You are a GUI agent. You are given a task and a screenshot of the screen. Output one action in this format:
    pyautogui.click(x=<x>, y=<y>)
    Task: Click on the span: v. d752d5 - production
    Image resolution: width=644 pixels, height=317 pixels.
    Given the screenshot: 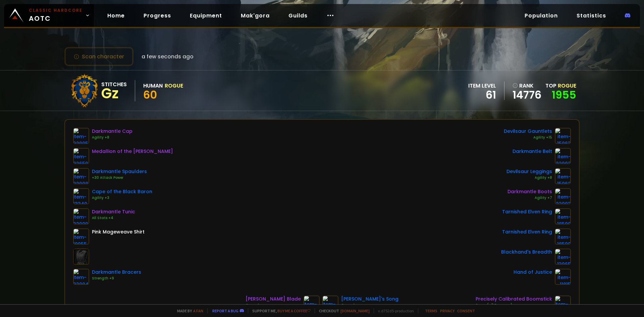 What is the action you would take?
    pyautogui.click(x=394, y=311)
    